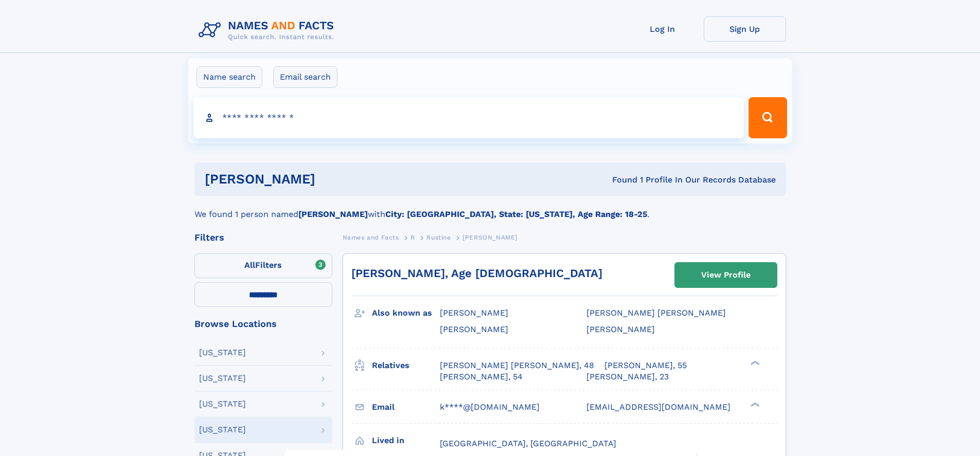 The width and height of the screenshot is (980, 456). What do you see at coordinates (490, 208) in the screenshot?
I see `div: We found 1 person named with .` at bounding box center [490, 208].